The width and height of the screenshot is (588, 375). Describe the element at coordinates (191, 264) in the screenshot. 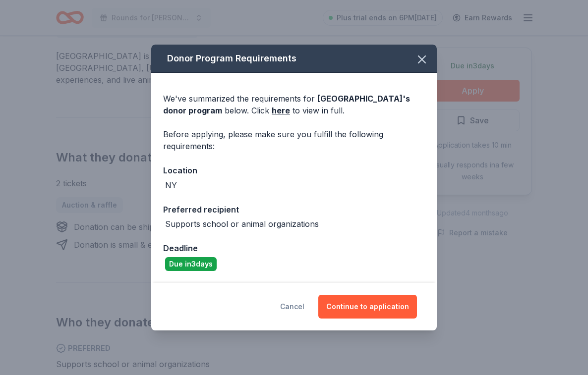

I see `div: Due in 3 days` at that location.